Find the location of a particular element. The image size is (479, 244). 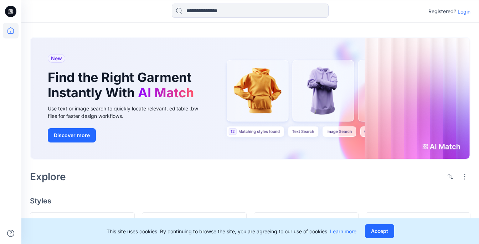

h2: Explore is located at coordinates (48, 177).